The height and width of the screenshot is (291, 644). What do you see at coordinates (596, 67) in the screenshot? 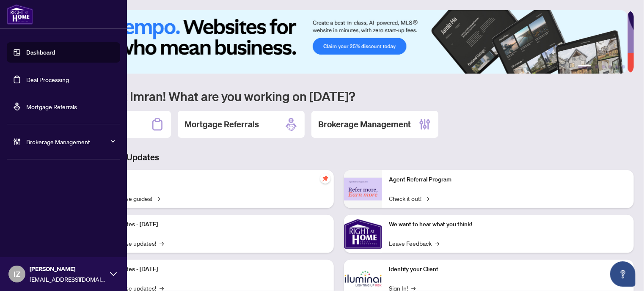
I see `button: 2` at bounding box center [596, 67].